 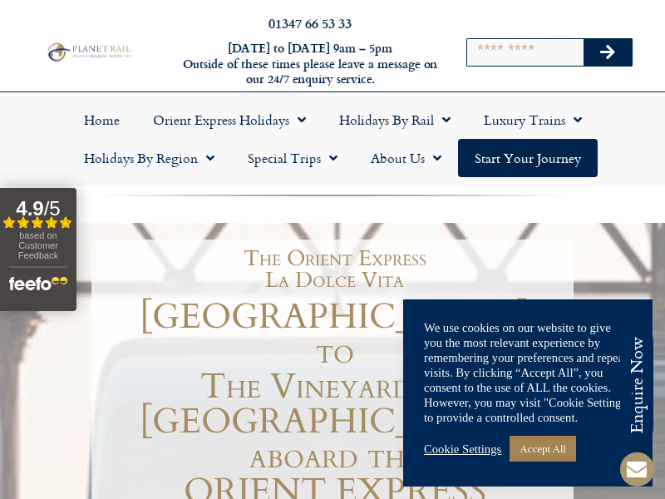 What do you see at coordinates (395, 120) in the screenshot?
I see `a: Holidays by Rail` at bounding box center [395, 120].